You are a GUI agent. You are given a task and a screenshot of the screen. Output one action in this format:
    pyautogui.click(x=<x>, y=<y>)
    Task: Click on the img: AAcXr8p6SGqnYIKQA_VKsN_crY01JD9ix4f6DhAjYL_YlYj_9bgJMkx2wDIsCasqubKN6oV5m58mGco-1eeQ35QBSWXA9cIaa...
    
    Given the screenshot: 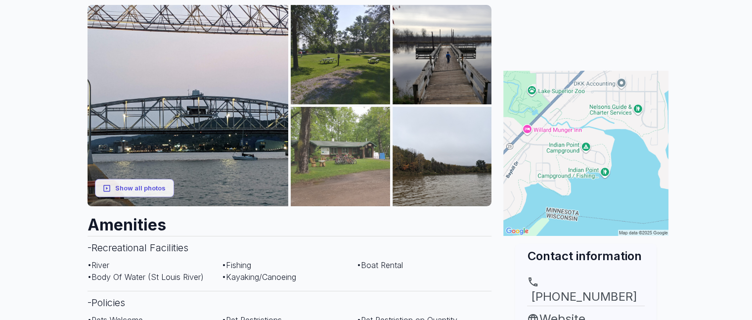 What is the action you would take?
    pyautogui.click(x=340, y=54)
    